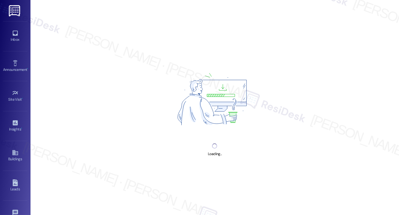 Image resolution: width=399 pixels, height=215 pixels. I want to click on div: Loading..., so click(214, 154).